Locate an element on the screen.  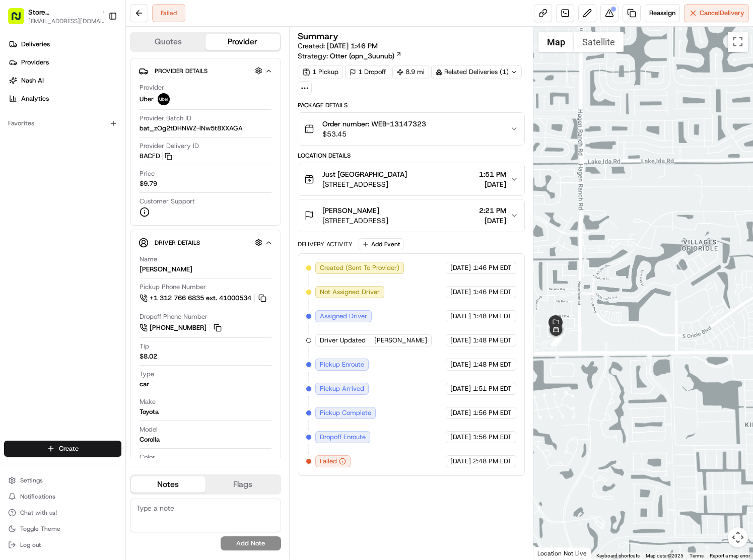
div: car is located at coordinates (144, 385).